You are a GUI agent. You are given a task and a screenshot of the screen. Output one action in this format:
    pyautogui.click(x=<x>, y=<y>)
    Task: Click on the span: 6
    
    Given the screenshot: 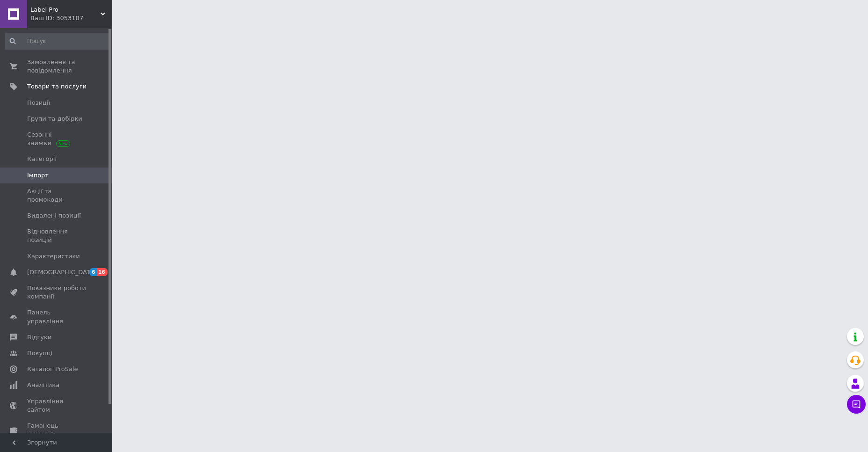 What is the action you would take?
    pyautogui.click(x=93, y=272)
    